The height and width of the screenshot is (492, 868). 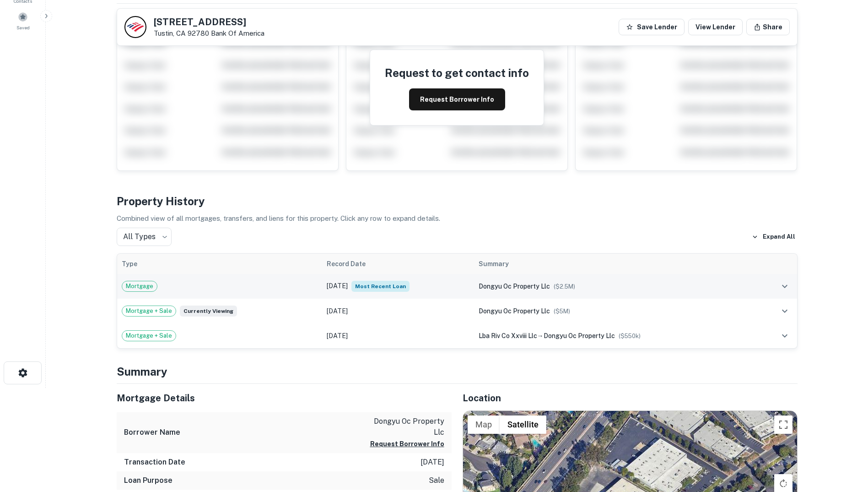 I want to click on button: Expand All, so click(x=773, y=237).